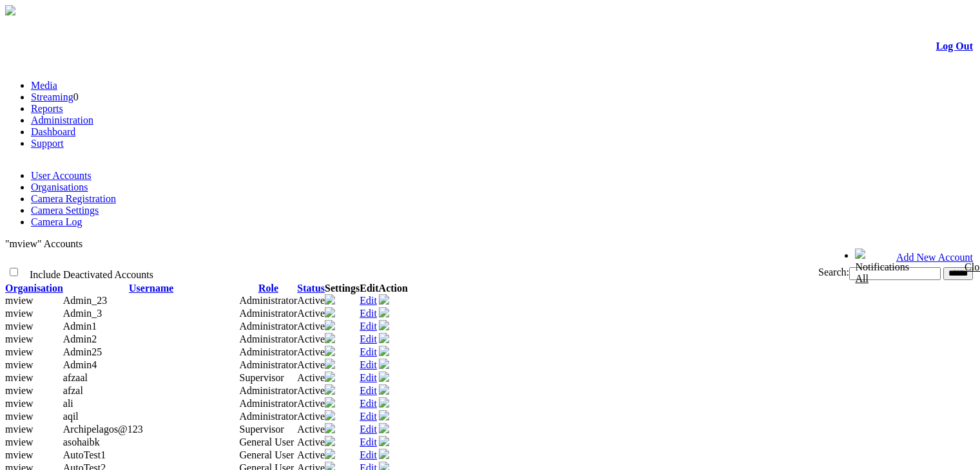 The height and width of the screenshot is (470, 980). What do you see at coordinates (268, 288) in the screenshot?
I see `a: Role` at bounding box center [268, 288].